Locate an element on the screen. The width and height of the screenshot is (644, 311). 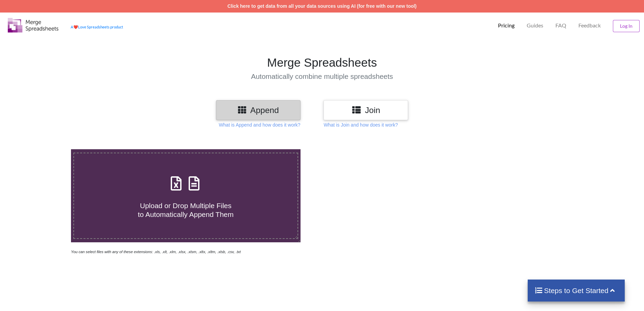
span: Upload or Drop Multiple Files to Automatically Append Them is located at coordinates (185, 210).